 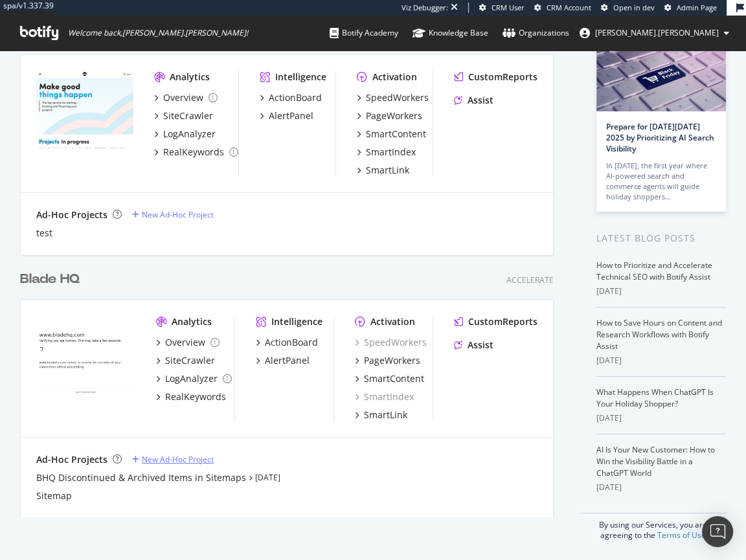 What do you see at coordinates (178, 214) in the screenshot?
I see `div: New Ad-Hoc Project` at bounding box center [178, 214].